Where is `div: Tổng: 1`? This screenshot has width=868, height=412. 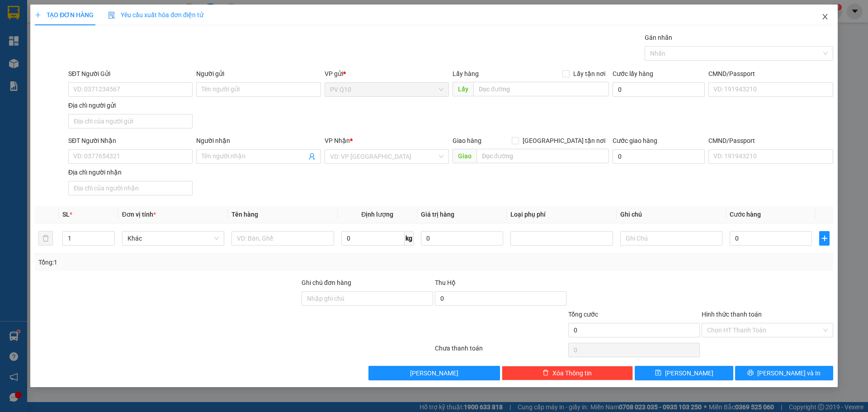 div: Tổng: 1 is located at coordinates (187, 262).